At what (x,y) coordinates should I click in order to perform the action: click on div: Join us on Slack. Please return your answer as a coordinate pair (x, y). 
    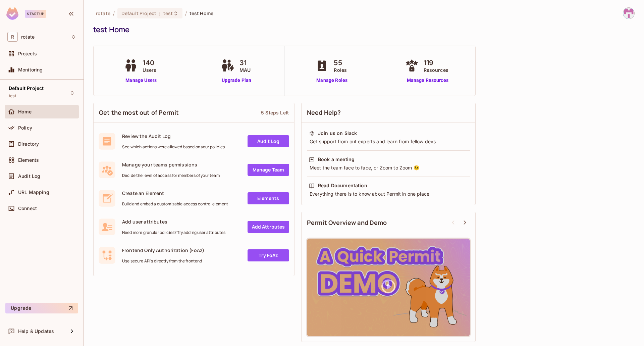
    Looking at the image, I should click on (337, 133).